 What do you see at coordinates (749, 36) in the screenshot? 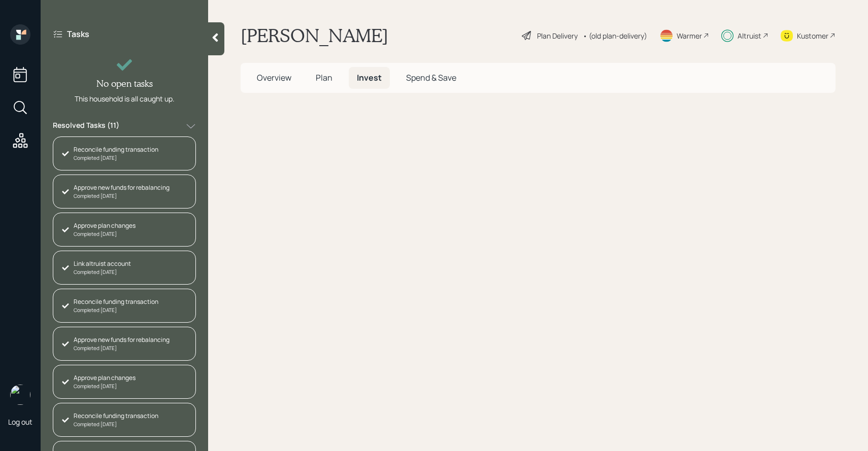
I see `div: Altruist` at bounding box center [749, 36].